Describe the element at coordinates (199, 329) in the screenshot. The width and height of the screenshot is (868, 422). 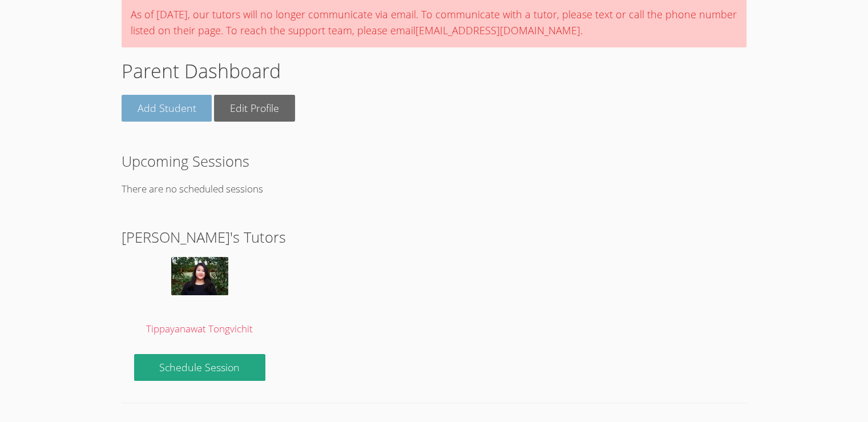
I see `span: Tippayanawat Tongvichit` at that location.